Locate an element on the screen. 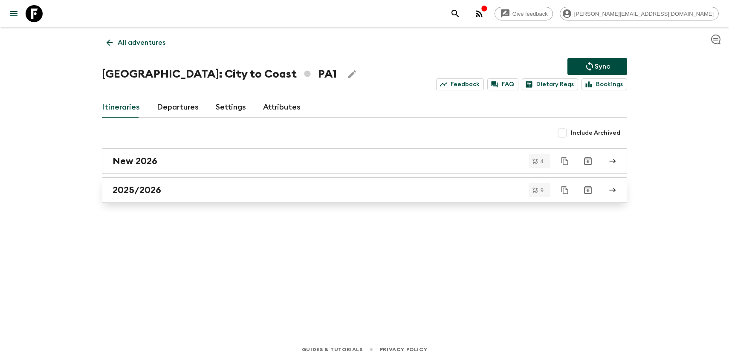 This screenshot has width=729, height=361. a: Departures is located at coordinates (178, 107).